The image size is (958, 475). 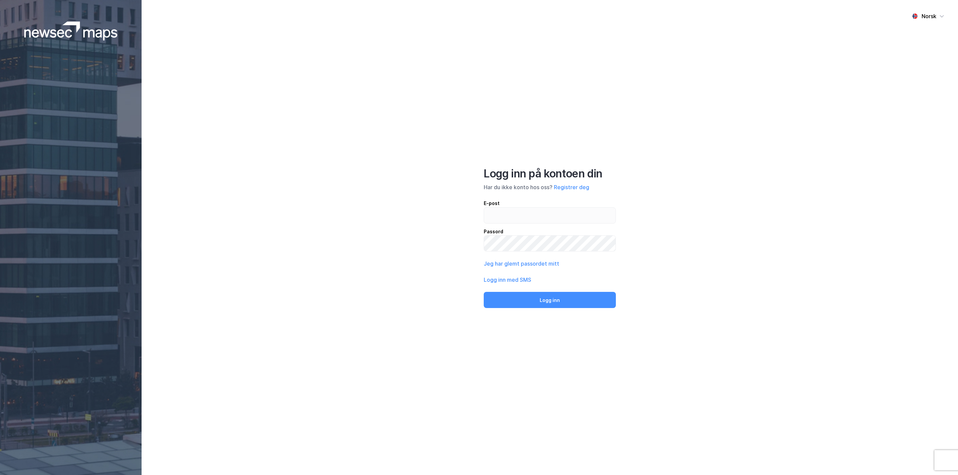 What do you see at coordinates (550, 300) in the screenshot?
I see `button: Logg inn` at bounding box center [550, 300].